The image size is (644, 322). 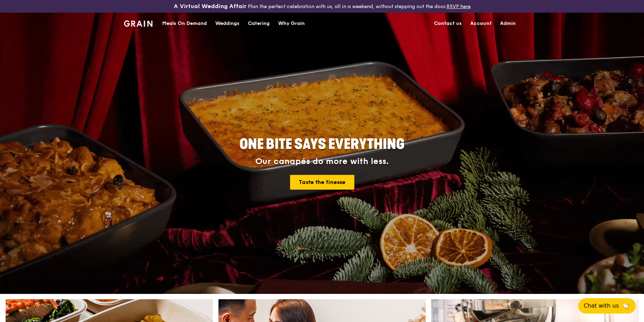 I want to click on a: Taste the finesse, so click(x=322, y=183).